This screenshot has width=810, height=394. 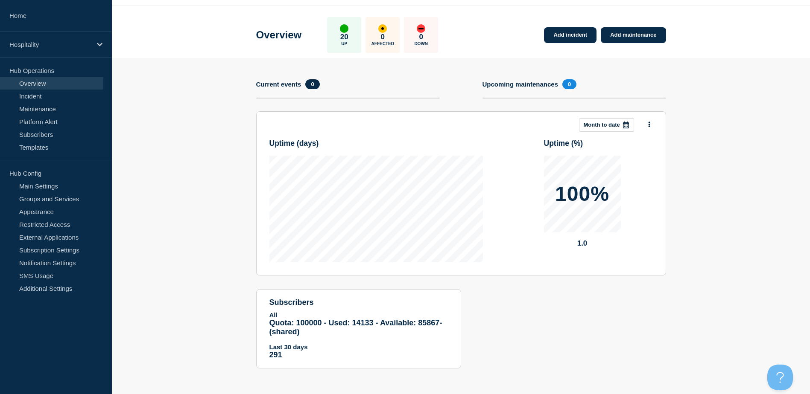 What do you see at coordinates (570, 35) in the screenshot?
I see `a: Add incident` at bounding box center [570, 35].